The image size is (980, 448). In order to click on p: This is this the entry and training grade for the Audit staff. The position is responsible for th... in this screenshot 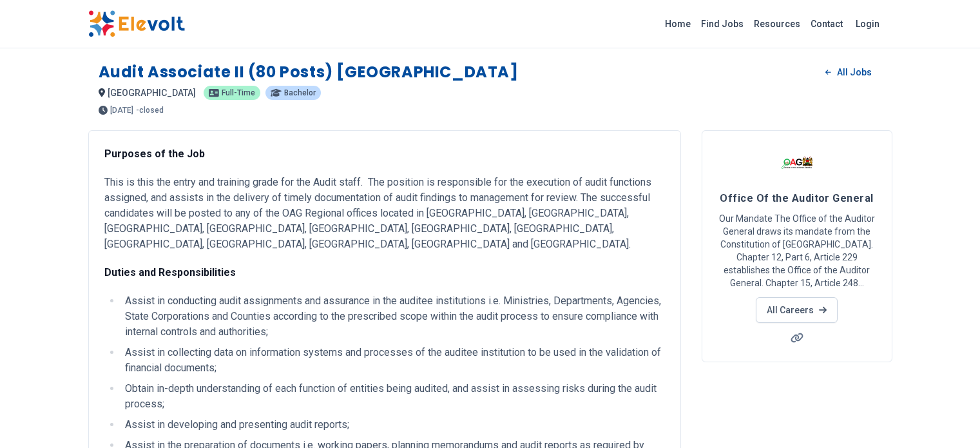, I will do `click(384, 214)`.